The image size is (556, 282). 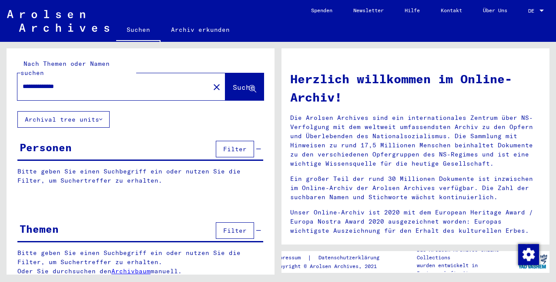 What do you see at coordinates (529, 254) in the screenshot?
I see `img: Zustimmung ändern` at bounding box center [529, 254].